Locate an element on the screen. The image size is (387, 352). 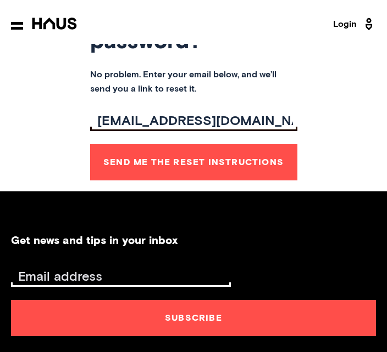
button: Send me the reset instructions is located at coordinates (193, 163).